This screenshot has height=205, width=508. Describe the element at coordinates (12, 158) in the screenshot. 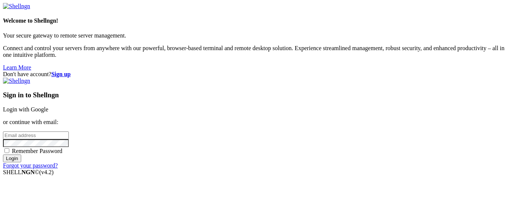

I see `input: Login` at that location.